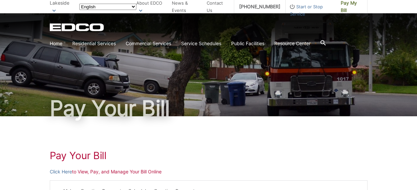  Describe the element at coordinates (248, 44) in the screenshot. I see `a: Public Facilities` at that location.